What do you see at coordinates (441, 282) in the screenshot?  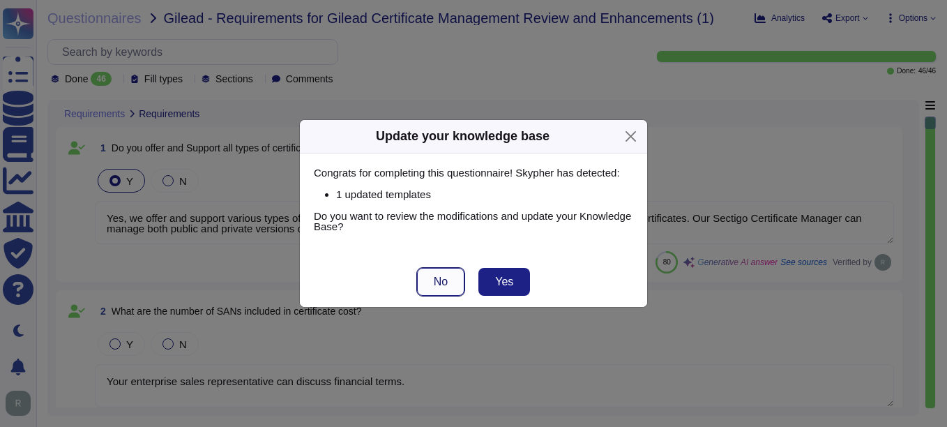 I see `button: No` at bounding box center [441, 282].